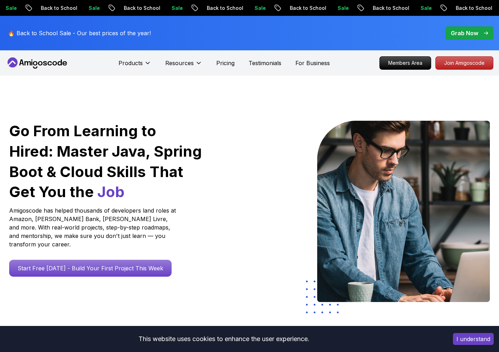 This screenshot has height=352, width=499. I want to click on p: Pricing, so click(225, 63).